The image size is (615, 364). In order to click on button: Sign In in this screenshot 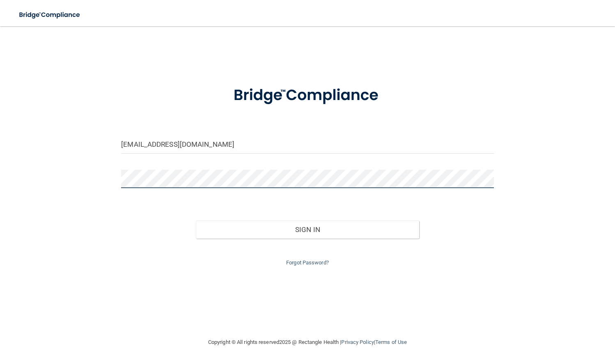, I will do `click(308, 230)`.